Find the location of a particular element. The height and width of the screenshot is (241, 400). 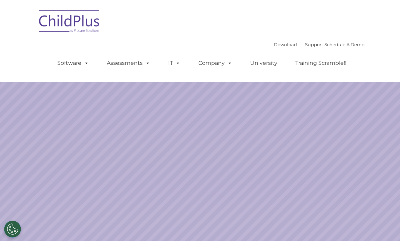

a: IT is located at coordinates (174, 63).